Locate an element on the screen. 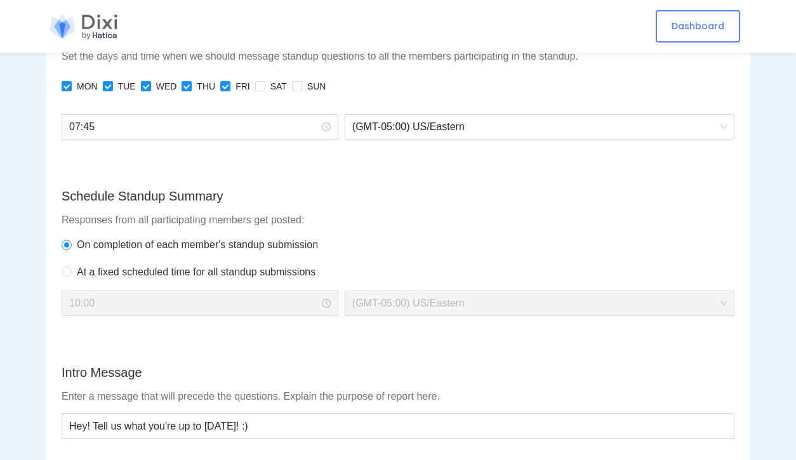 The width and height of the screenshot is (796, 460). div: Enter a message that will precede the questions. Explain the purpose of report here. is located at coordinates (398, 397).